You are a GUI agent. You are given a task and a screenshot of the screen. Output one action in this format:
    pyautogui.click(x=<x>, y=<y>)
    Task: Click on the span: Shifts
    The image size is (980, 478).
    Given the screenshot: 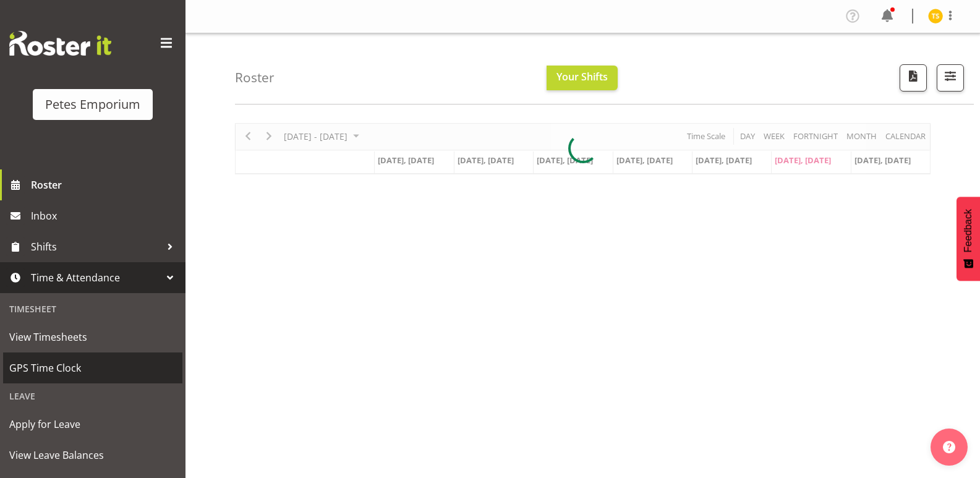 What is the action you would take?
    pyautogui.click(x=96, y=247)
    